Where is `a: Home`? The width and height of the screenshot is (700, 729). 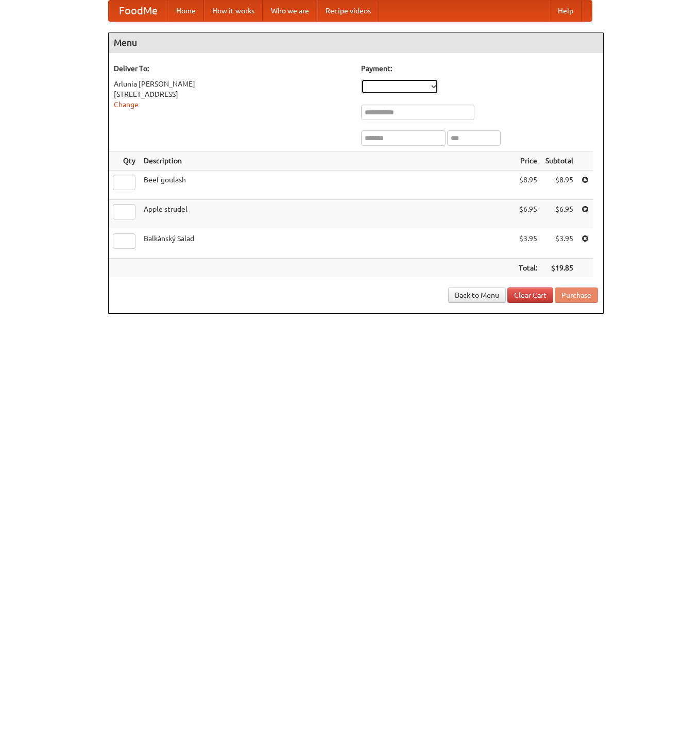 a: Home is located at coordinates (186, 11).